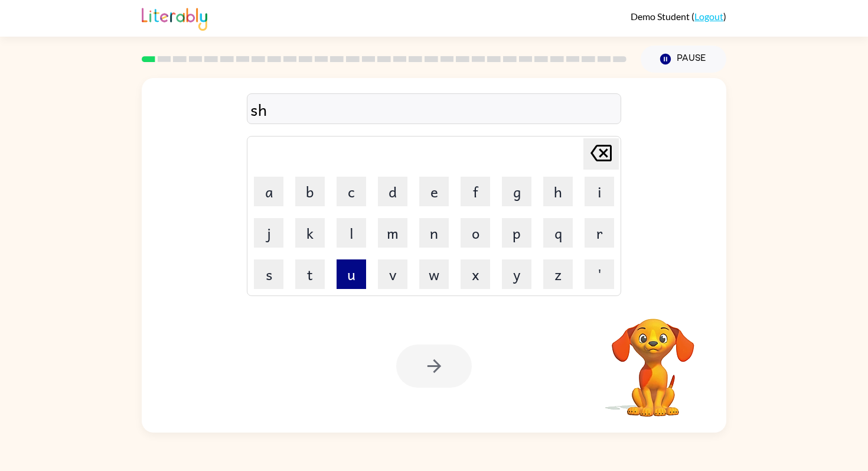 This screenshot has height=471, width=868. Describe the element at coordinates (393, 192) in the screenshot. I see `button: d` at that location.